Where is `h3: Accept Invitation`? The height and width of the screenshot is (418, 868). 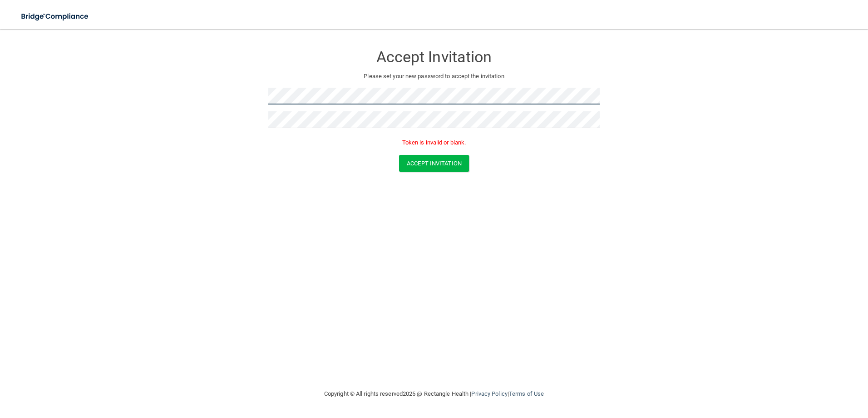 h3: Accept Invitation is located at coordinates (434, 57).